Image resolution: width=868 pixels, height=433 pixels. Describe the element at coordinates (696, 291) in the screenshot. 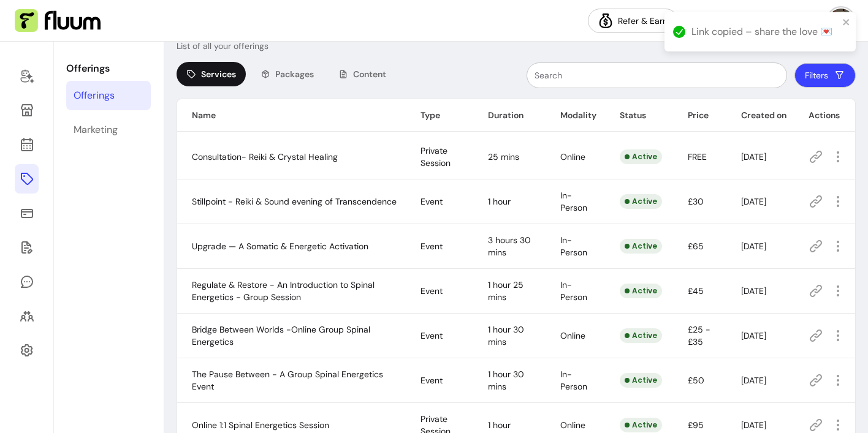

I see `span: £45` at that location.